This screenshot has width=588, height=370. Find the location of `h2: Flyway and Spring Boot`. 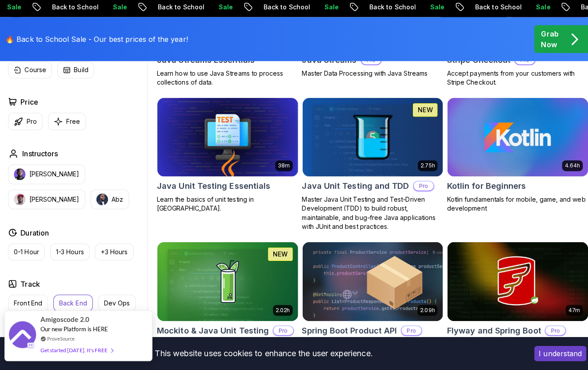

h2: Flyway and Spring Boot is located at coordinates (490, 330).